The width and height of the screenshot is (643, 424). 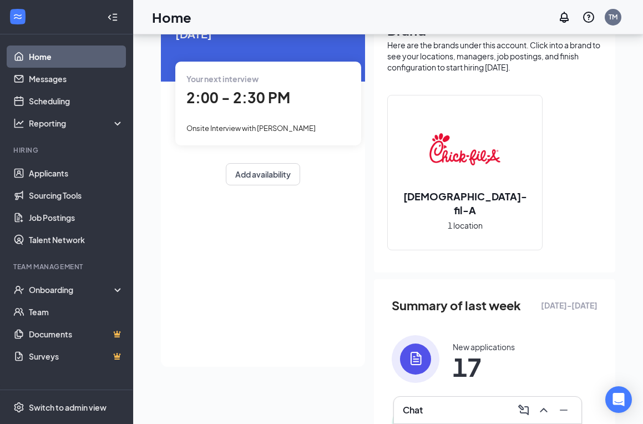 I want to click on a: Talent Network, so click(x=76, y=240).